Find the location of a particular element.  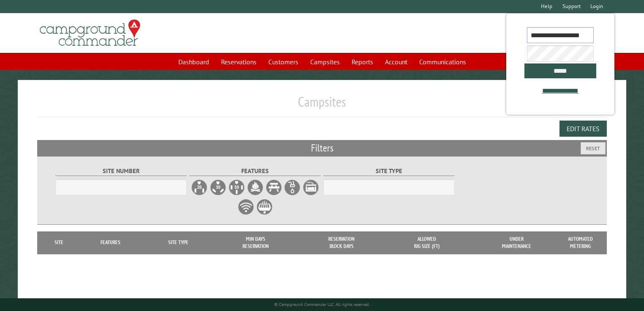

th: Reservation Block Days is located at coordinates (342, 242).